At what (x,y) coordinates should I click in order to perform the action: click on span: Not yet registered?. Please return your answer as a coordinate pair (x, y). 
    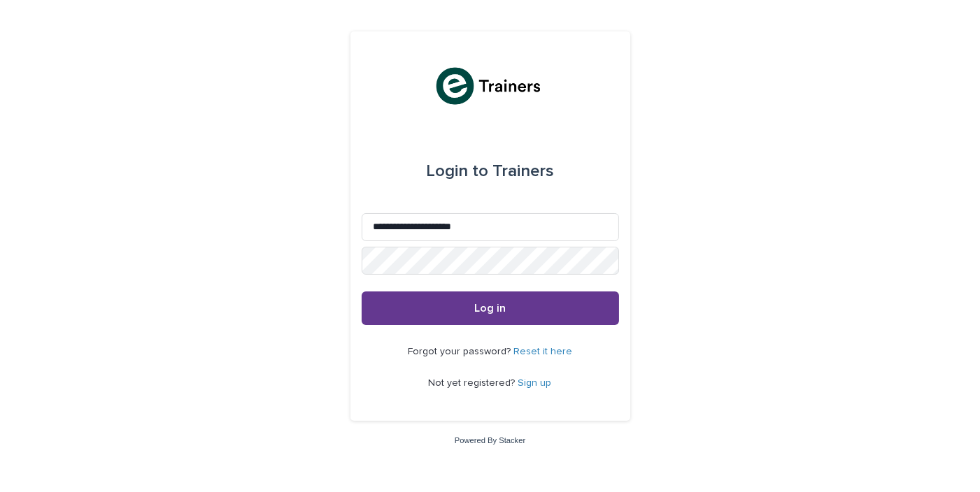
    Looking at the image, I should click on (474, 383).